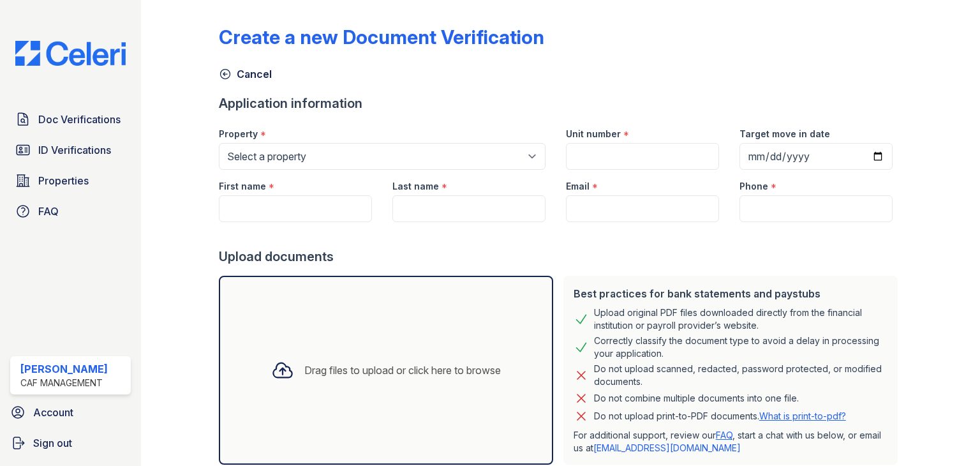  What do you see at coordinates (238, 134) in the screenshot?
I see `label: Property` at bounding box center [238, 134].